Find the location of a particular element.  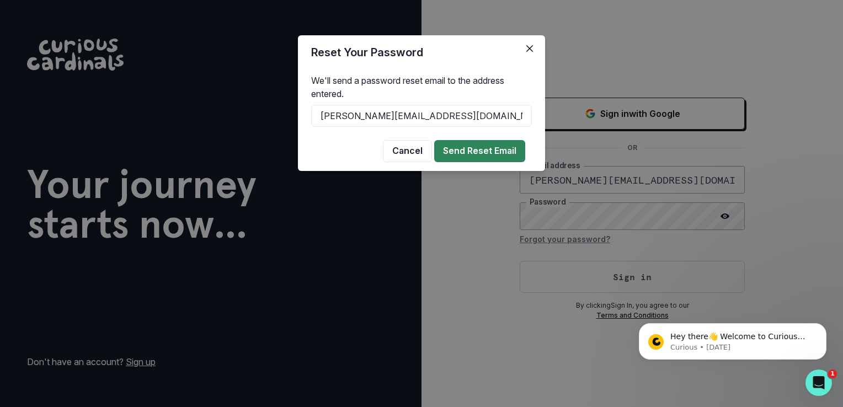

input: Enter your email is located at coordinates (421, 116).